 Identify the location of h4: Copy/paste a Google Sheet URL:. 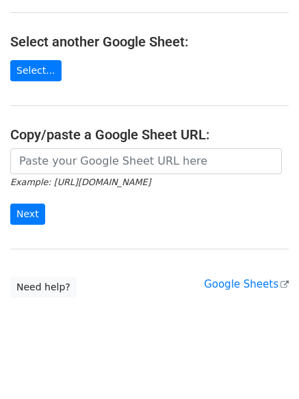
(149, 135).